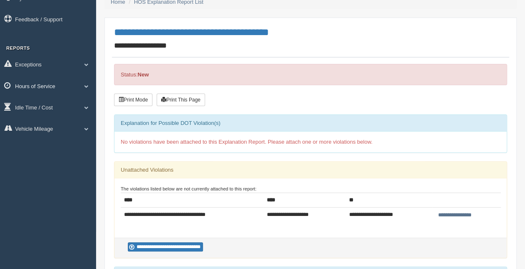  What do you see at coordinates (310, 123) in the screenshot?
I see `div: Explanation for Possible DOT Violation(s)` at bounding box center [310, 123].